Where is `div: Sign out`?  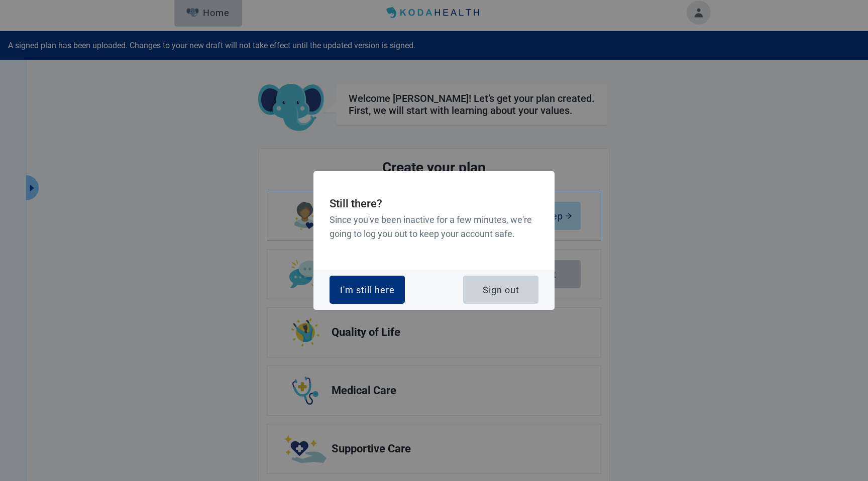 div: Sign out is located at coordinates (501, 289).